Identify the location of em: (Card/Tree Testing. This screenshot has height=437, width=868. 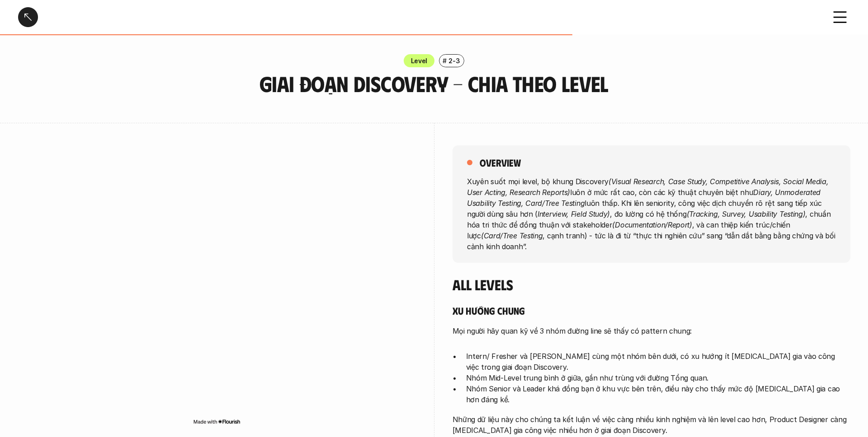
(512, 235).